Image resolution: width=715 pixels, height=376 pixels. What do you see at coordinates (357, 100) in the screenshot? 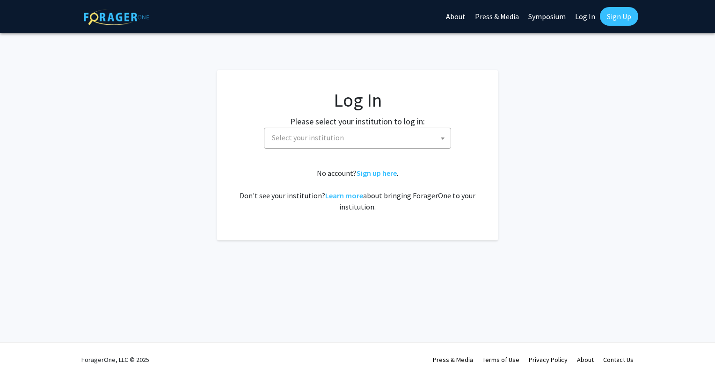
I see `h1: Log In` at bounding box center [357, 100].